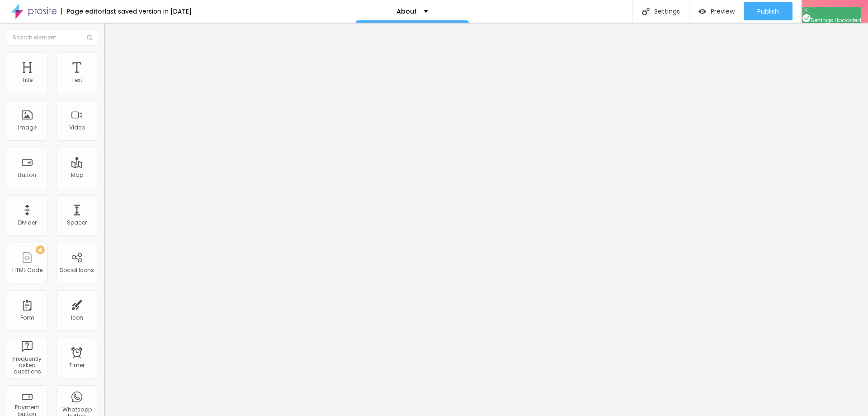 The height and width of the screenshot is (416, 868). Describe the element at coordinates (83, 12) in the screenshot. I see `div: Page editor` at that location.